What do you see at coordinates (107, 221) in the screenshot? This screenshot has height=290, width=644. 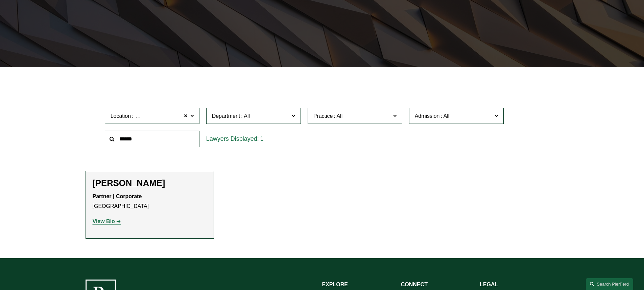 I see `a: View Bio` at bounding box center [107, 221].